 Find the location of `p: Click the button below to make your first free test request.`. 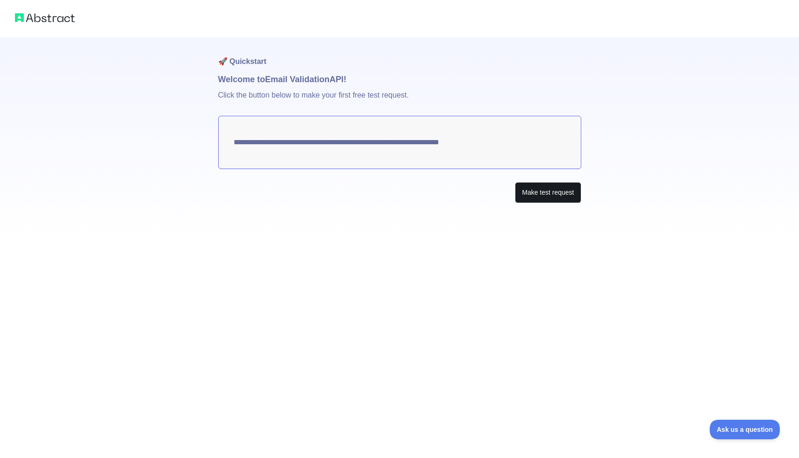

p: Click the button below to make your first free test request. is located at coordinates (399, 101).